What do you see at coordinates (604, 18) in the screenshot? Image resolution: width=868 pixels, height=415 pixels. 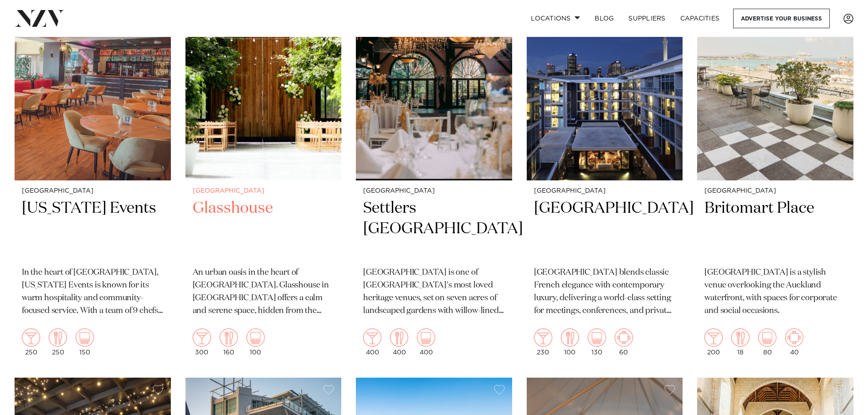 I see `a: BLOG` at bounding box center [604, 18].